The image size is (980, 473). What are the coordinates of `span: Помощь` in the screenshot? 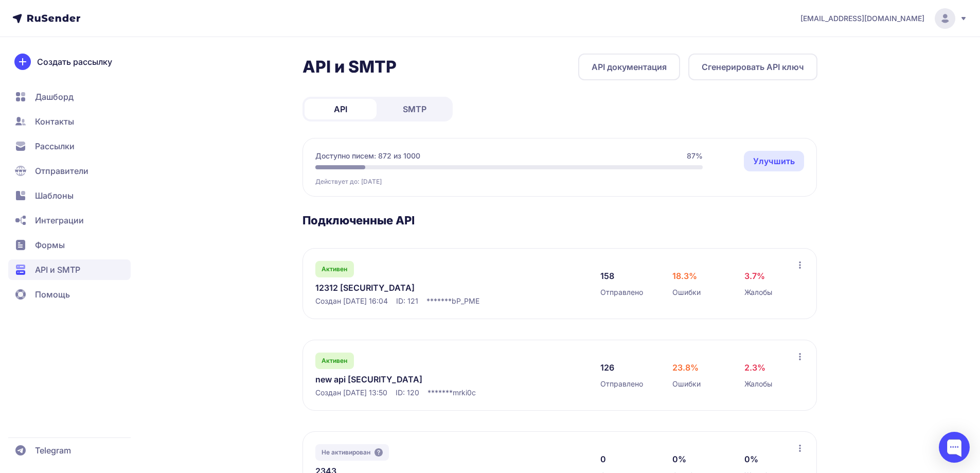 It's located at (52, 294).